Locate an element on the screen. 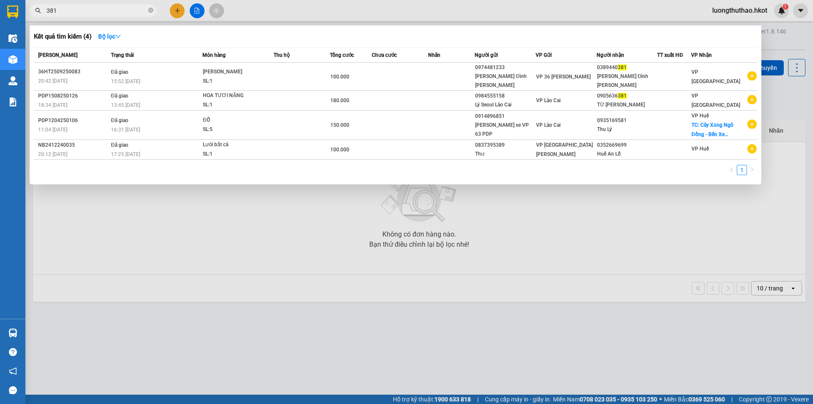 This screenshot has height=404, width=813. span: search is located at coordinates (38, 11).